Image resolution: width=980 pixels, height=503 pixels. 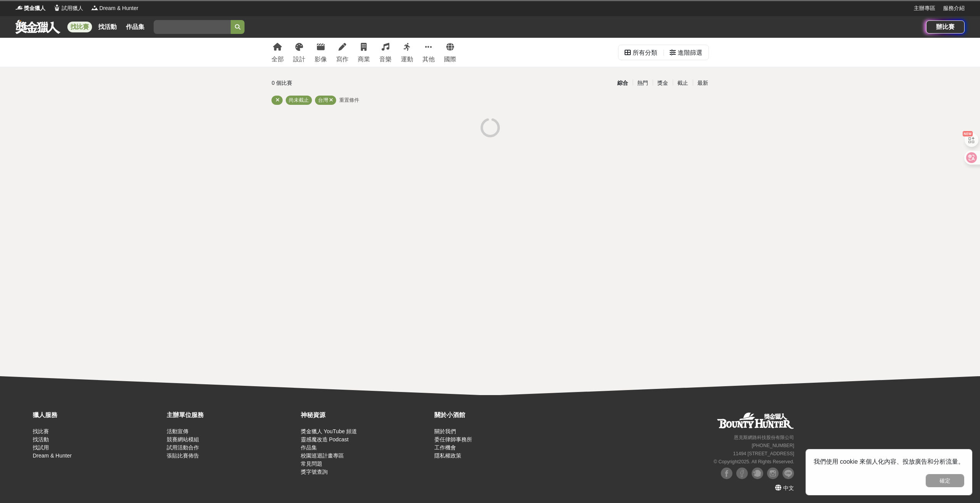 What do you see at coordinates (764, 437) in the screenshot?
I see `small: 恩克斯網路科技股份有限公司` at bounding box center [764, 437].